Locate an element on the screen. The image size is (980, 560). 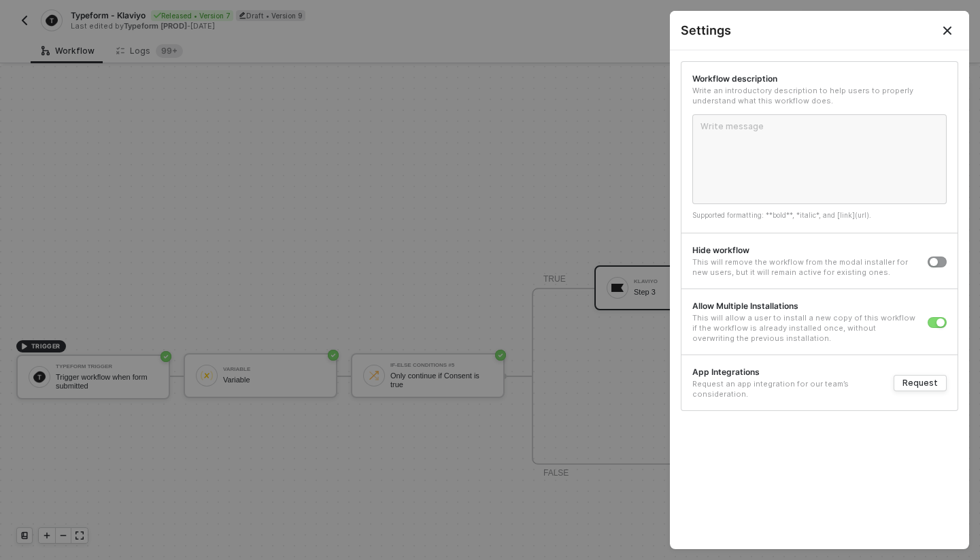
span: Supported formatting: **bold**, *italic*, and [link](url). is located at coordinates (782, 215).